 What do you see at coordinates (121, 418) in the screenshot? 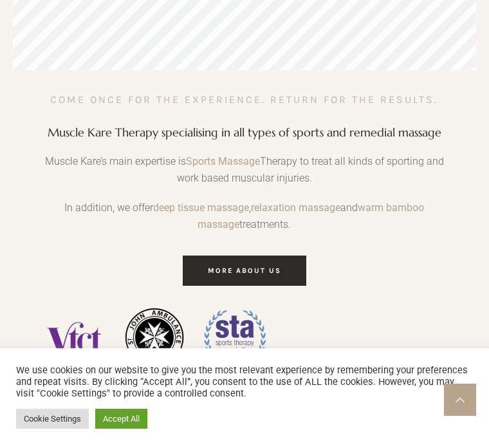
I see `a: Accept All` at bounding box center [121, 418].